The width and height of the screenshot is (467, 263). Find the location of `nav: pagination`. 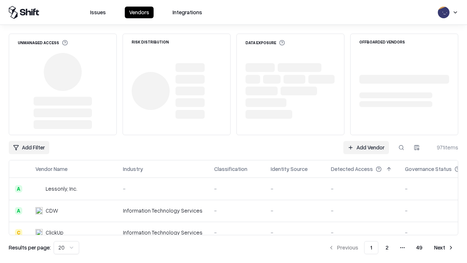

nav: pagination is located at coordinates (391, 247).